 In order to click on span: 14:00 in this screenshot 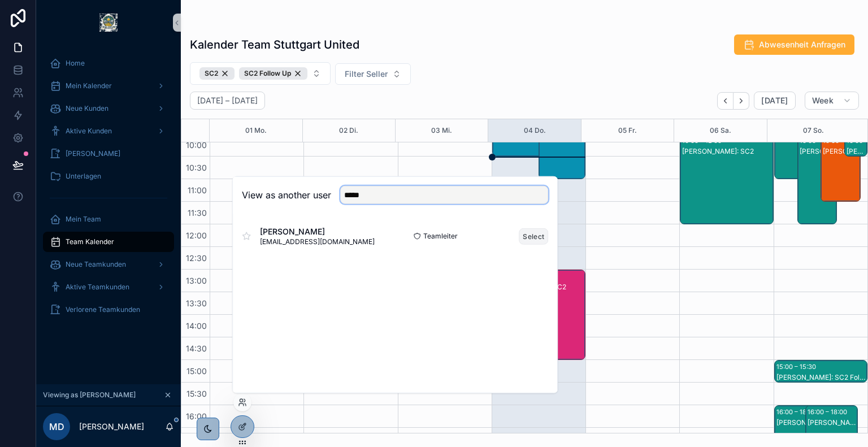, I will do `click(196, 326)`.